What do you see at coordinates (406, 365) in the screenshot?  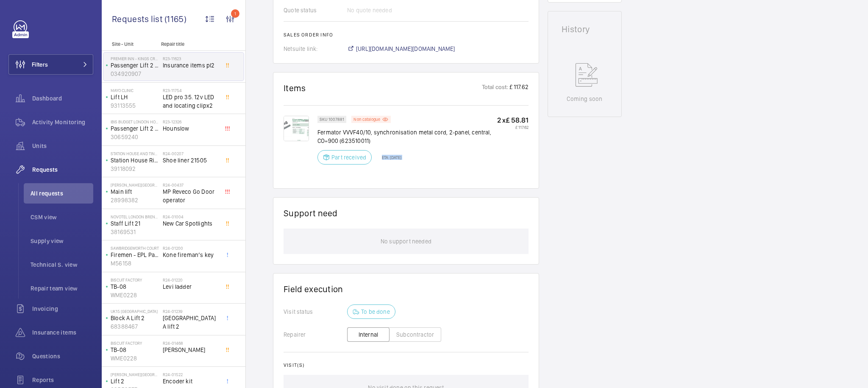 I see `h2: Visit(s)` at bounding box center [406, 365].